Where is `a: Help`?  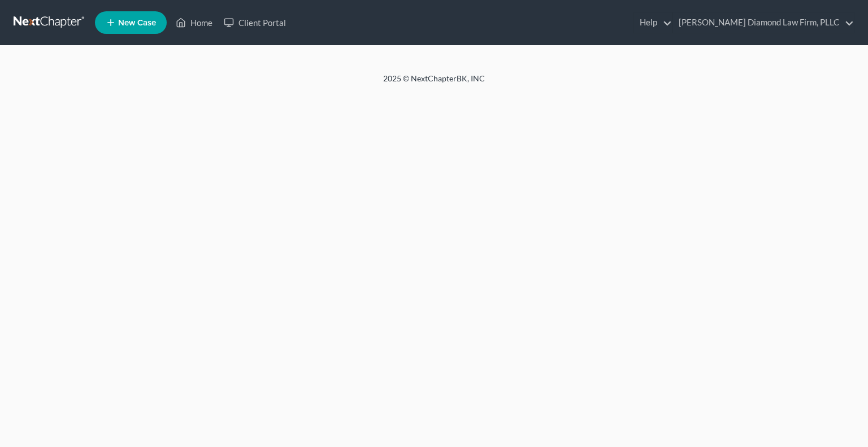 a: Help is located at coordinates (653, 23).